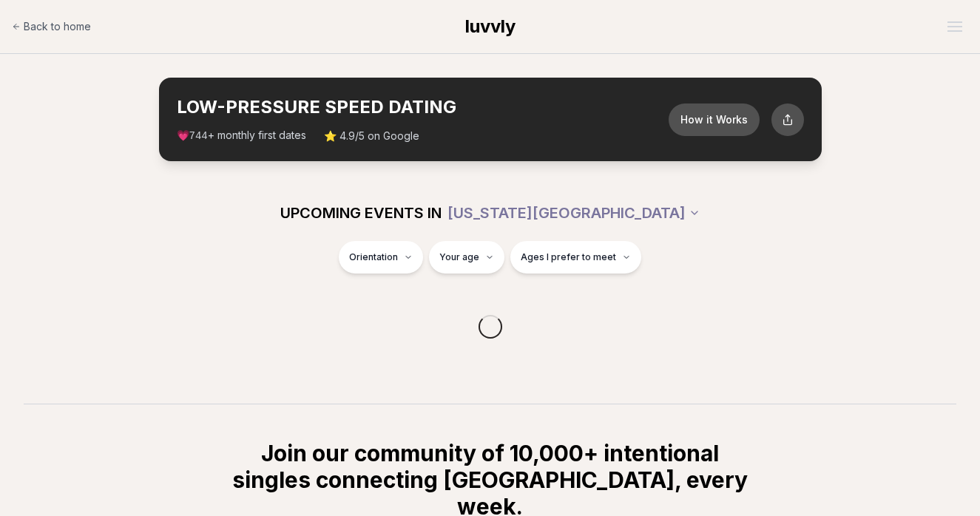 This screenshot has width=980, height=516. What do you see at coordinates (466, 258) in the screenshot?
I see `button: Your age` at bounding box center [466, 258].